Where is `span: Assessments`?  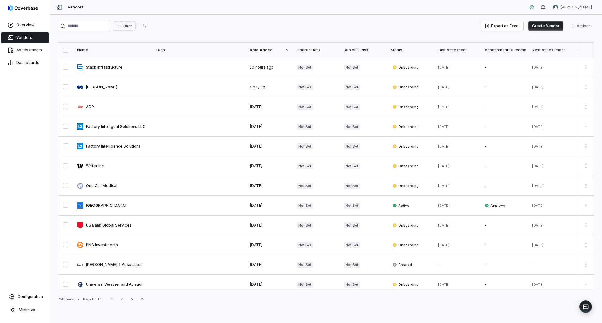 span: Assessments is located at coordinates (29, 50).